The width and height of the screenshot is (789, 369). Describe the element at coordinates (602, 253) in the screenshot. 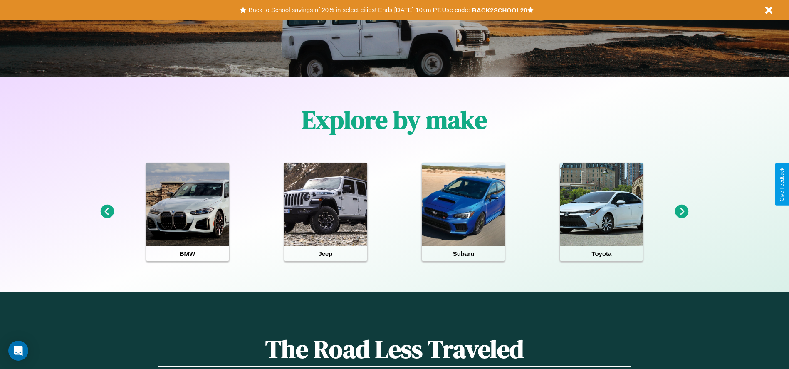

I see `h4: Toyota` at that location.